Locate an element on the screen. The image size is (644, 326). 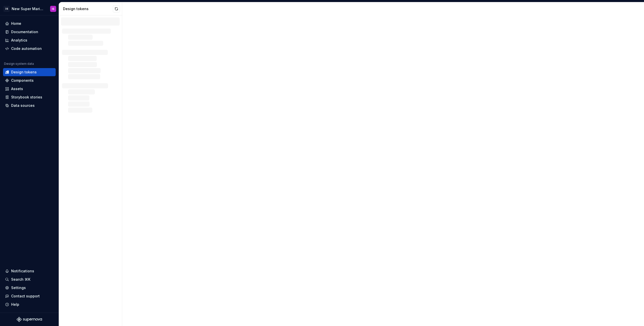
a: Storybook stories is located at coordinates (30, 97).